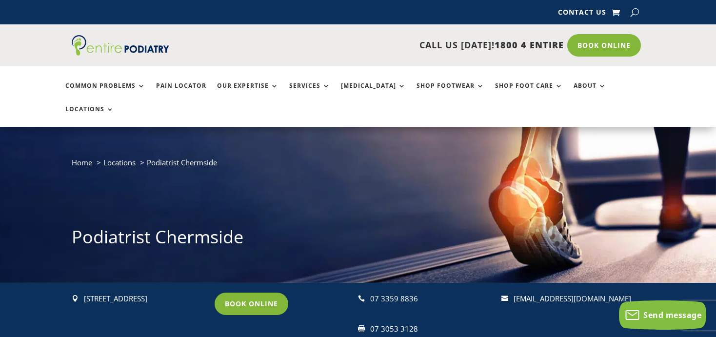  What do you see at coordinates (310, 93) in the screenshot?
I see `a: Services` at bounding box center [310, 93].